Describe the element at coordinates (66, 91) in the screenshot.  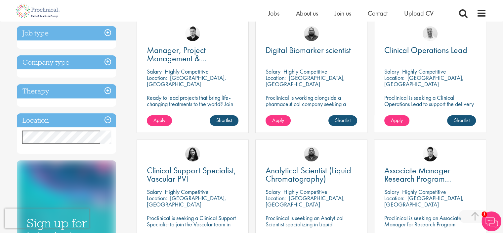
I see `div: Therapy` at that location.